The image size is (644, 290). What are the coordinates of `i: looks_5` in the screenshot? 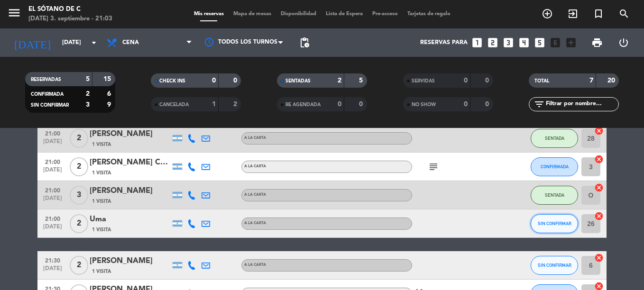 It's located at (540, 43).